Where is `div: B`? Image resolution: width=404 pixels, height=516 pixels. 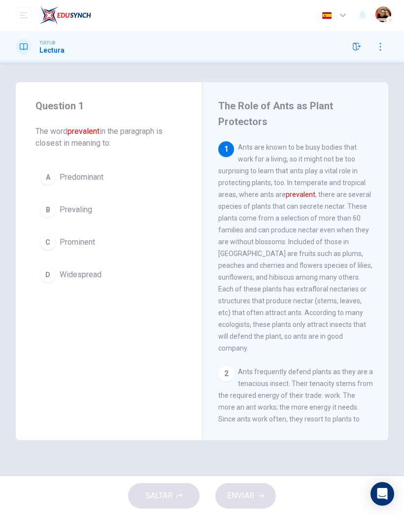 div: B is located at coordinates (48, 210).